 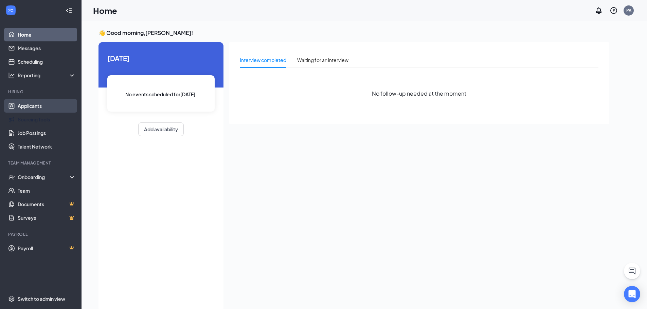 I want to click on div: Switch to admin view, so click(x=41, y=299).